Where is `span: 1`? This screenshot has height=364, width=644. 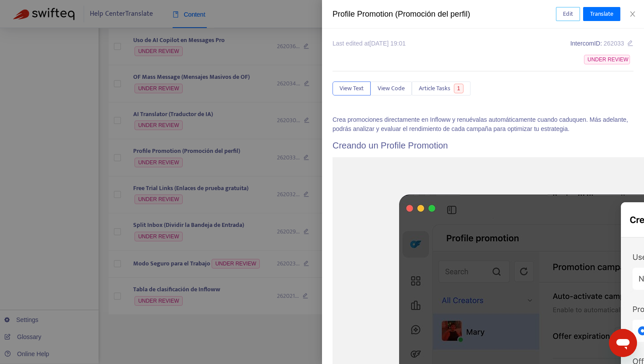 span: 1 is located at coordinates (458, 88).